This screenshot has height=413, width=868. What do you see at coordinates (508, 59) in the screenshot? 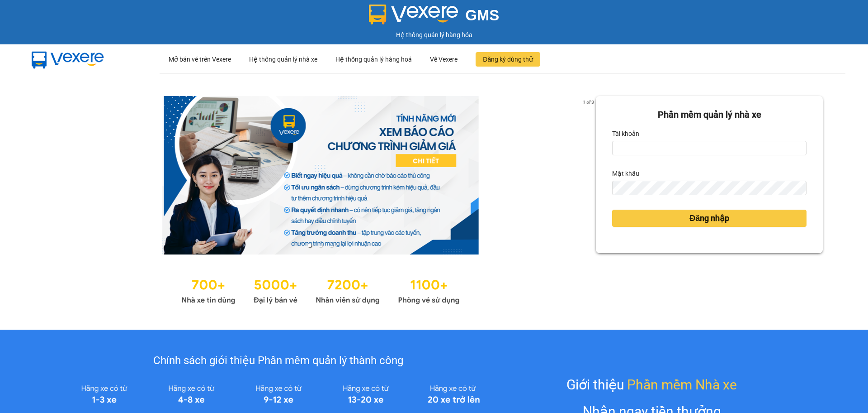
I see `span: Đăng ký dùng thử` at bounding box center [508, 59].